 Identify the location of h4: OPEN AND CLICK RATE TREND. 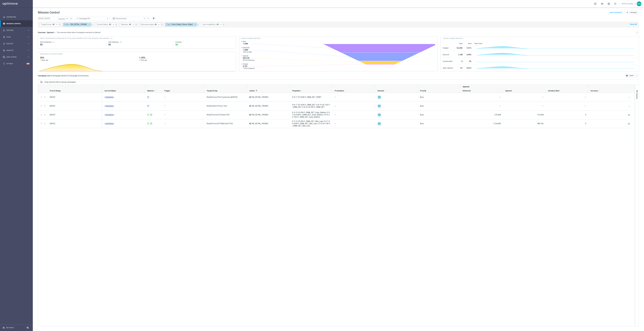
(51, 54).